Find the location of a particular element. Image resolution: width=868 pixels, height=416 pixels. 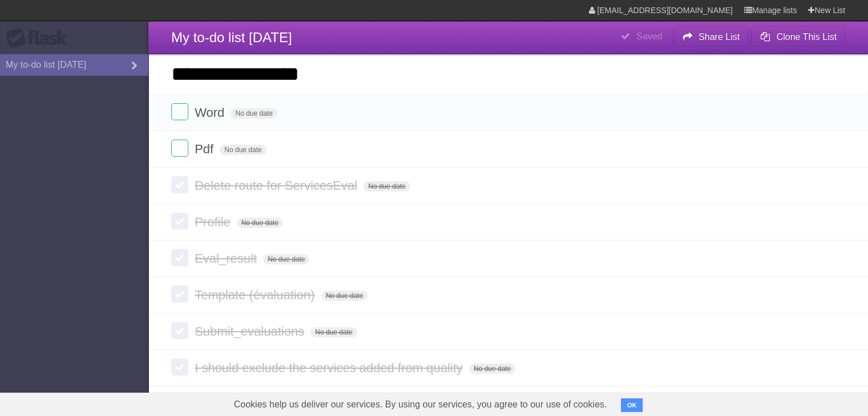

div: Flask is located at coordinates (40, 39).